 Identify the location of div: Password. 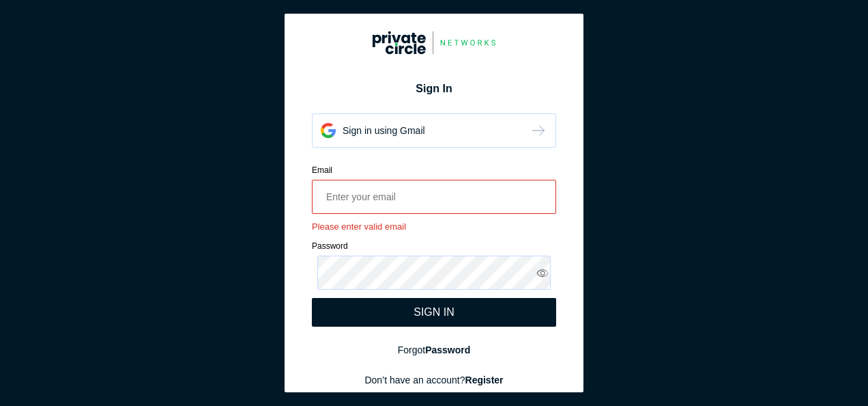
(434, 246).